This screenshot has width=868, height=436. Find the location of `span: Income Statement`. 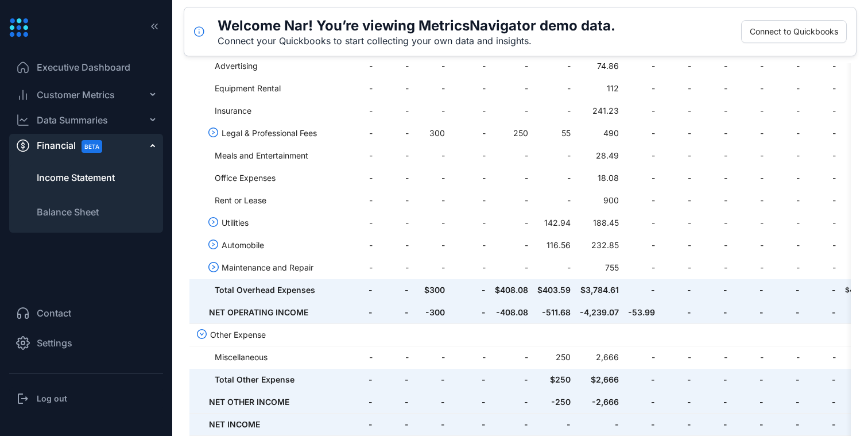

span: Income Statement is located at coordinates (76, 177).